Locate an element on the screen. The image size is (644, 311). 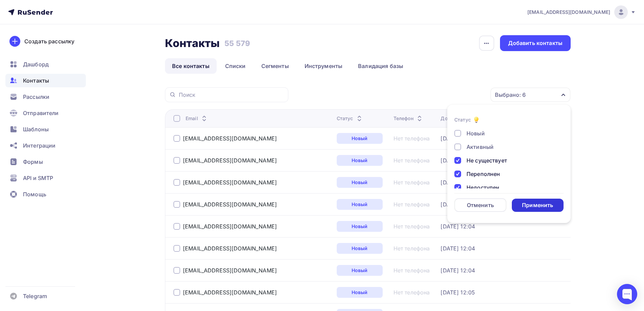
div: Применить is located at coordinates (538, 205).